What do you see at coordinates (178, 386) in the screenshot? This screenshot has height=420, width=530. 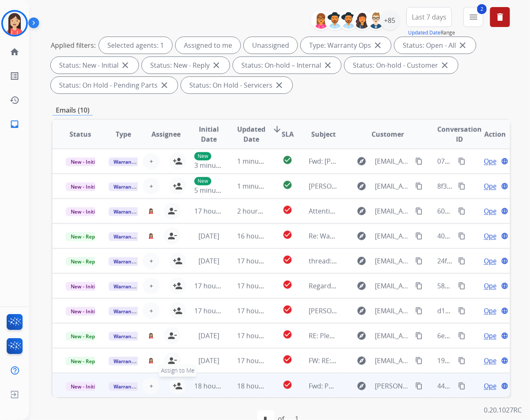 I see `button: Assign to Me` at bounding box center [178, 386].